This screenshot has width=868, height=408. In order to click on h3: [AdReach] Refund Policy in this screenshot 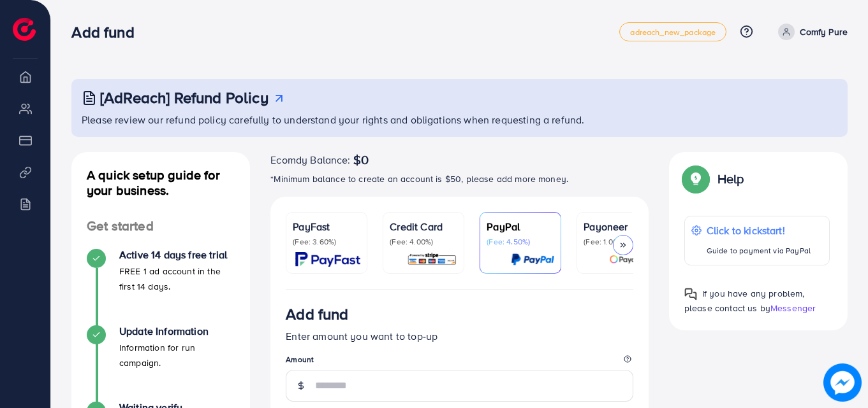, I will do `click(185, 97)`.